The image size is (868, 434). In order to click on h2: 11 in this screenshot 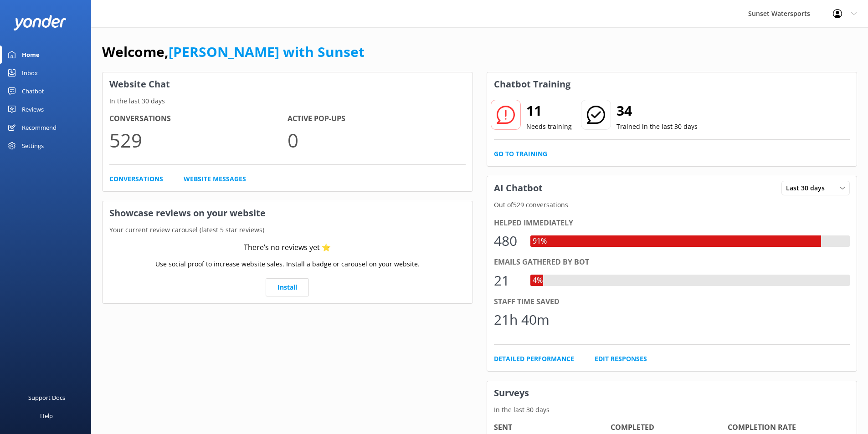, I will do `click(549, 110)`.